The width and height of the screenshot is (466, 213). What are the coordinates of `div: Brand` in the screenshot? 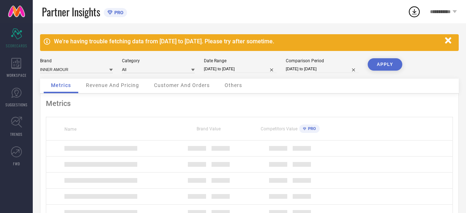 It's located at (76, 61).